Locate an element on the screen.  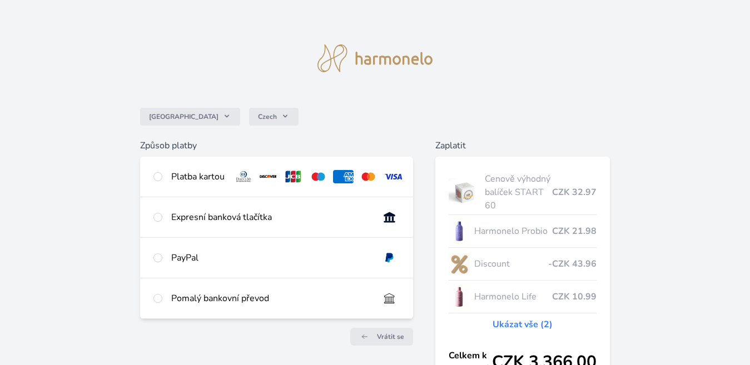
span: CZK 32.97 is located at coordinates (574, 192).